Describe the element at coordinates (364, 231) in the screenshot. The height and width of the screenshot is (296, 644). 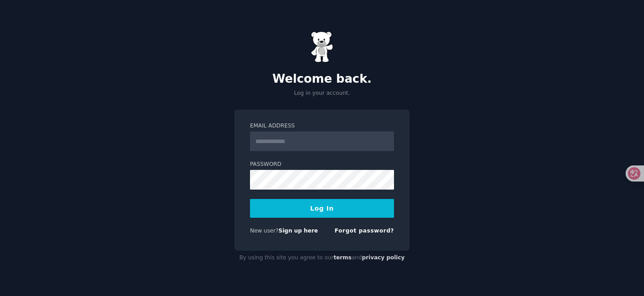
I see `a: Forgot password?` at that location.